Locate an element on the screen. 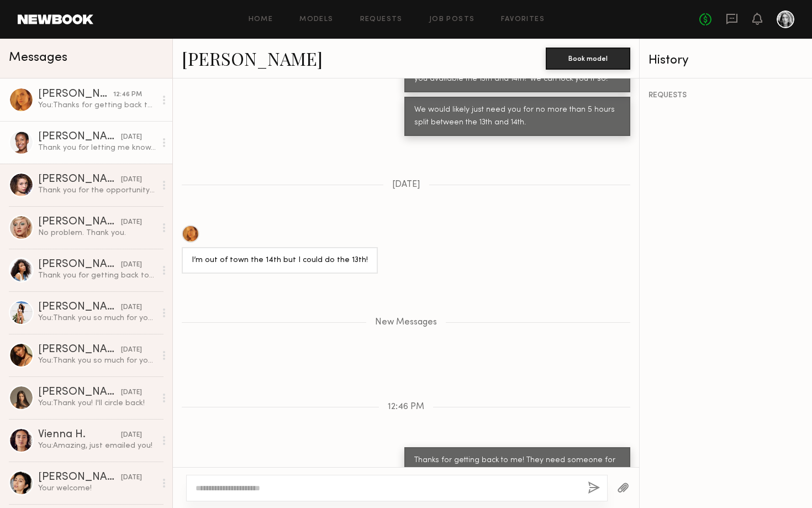 This screenshot has width=812, height=508. div: No problem. Thank you. is located at coordinates (96, 233).